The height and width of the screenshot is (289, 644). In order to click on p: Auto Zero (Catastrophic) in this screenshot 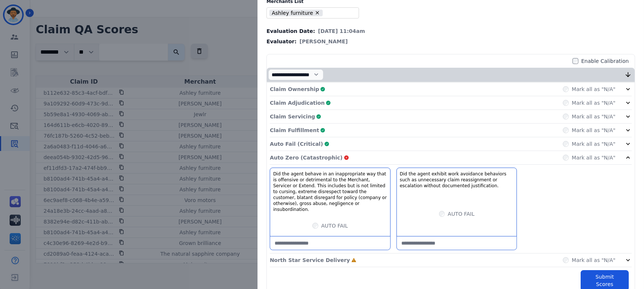, I will do `click(306, 158)`.